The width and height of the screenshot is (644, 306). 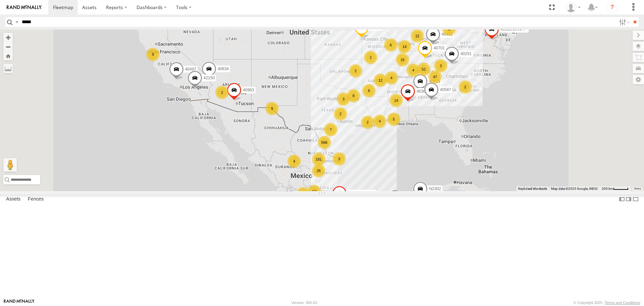 I want to click on div: 52, so click(x=424, y=69).